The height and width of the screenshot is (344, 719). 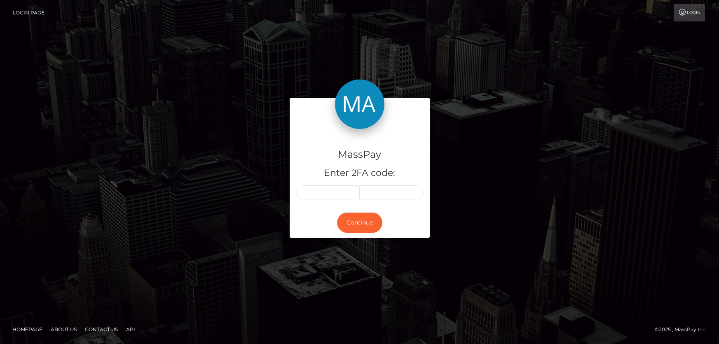 What do you see at coordinates (360, 173) in the screenshot?
I see `h5: Enter 2FA code:` at bounding box center [360, 173].